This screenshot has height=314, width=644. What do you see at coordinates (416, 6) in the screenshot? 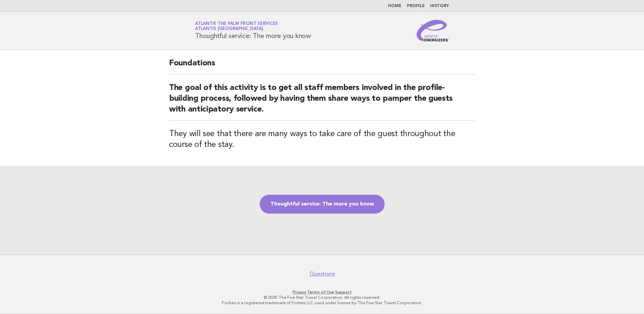
I see `a: Profile` at bounding box center [416, 6].